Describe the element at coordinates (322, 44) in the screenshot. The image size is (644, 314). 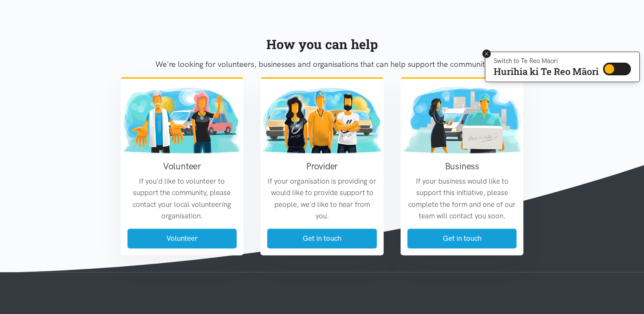
I see `div: How you can help` at that location.